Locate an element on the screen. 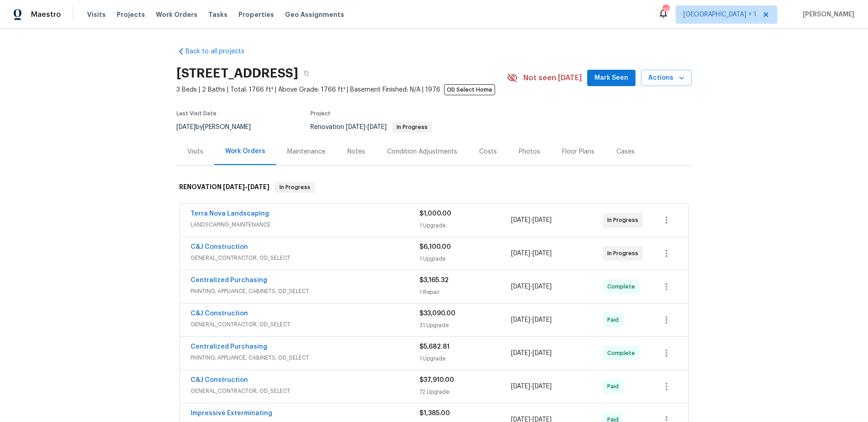 The image size is (868, 422). span: OD Select Home is located at coordinates (469, 90).